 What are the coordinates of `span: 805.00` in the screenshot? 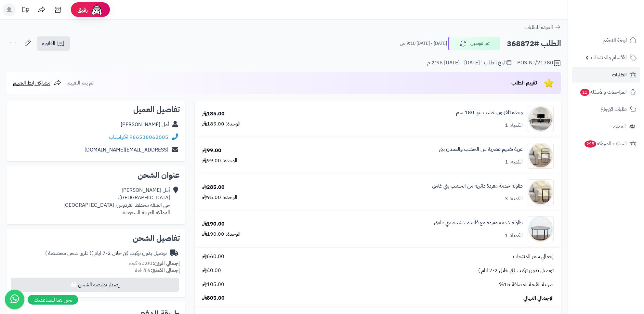 It's located at (213, 298).